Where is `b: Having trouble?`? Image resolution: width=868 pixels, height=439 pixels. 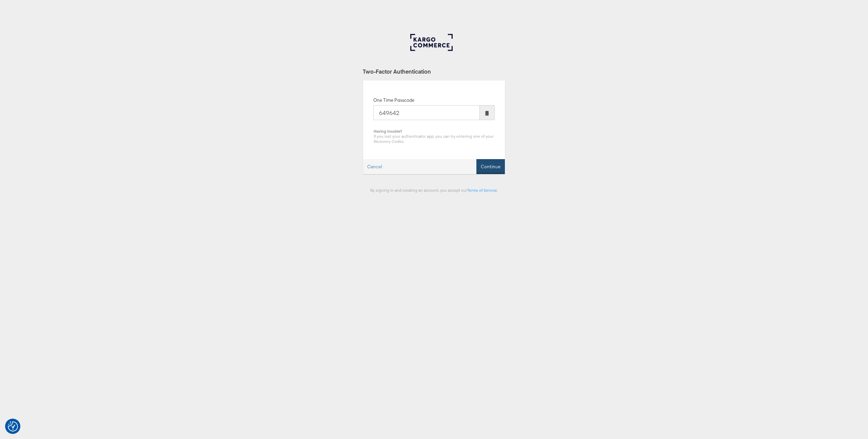 b: Having trouble? is located at coordinates (388, 131).